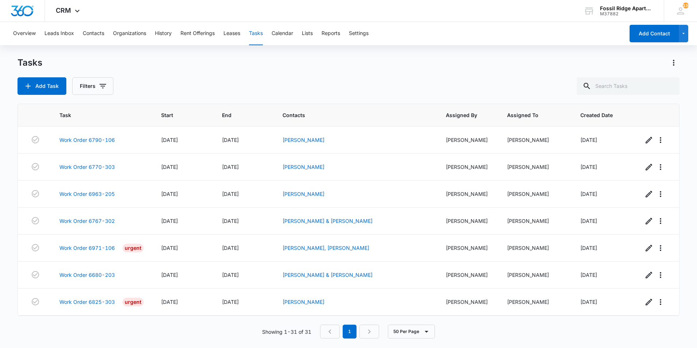 This screenshot has height=348, width=697. Describe the element at coordinates (411, 331) in the screenshot. I see `button: 50 Per Page` at that location.